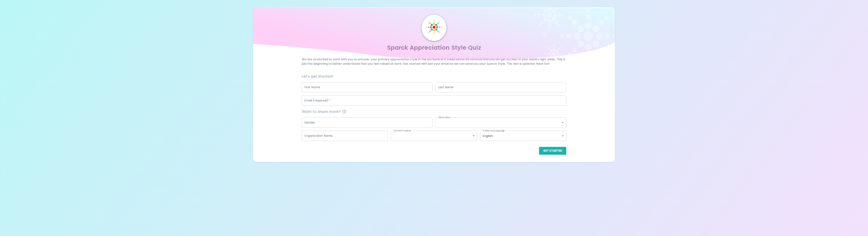  I want to click on label: Current Position, so click(402, 131).